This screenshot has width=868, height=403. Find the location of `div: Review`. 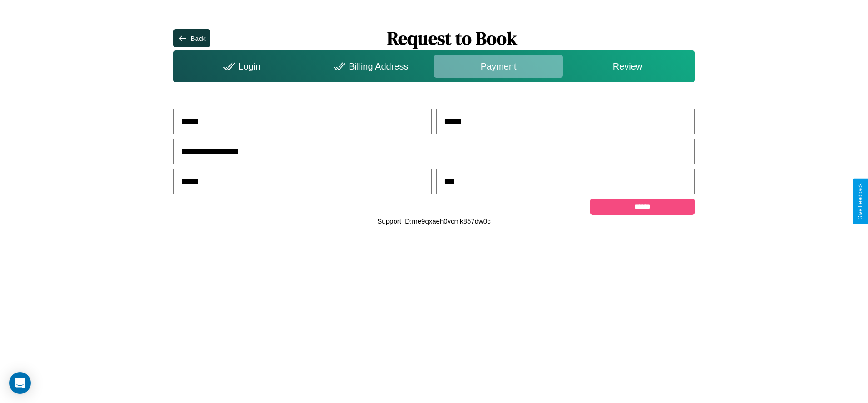

div: Review is located at coordinates (627, 66).